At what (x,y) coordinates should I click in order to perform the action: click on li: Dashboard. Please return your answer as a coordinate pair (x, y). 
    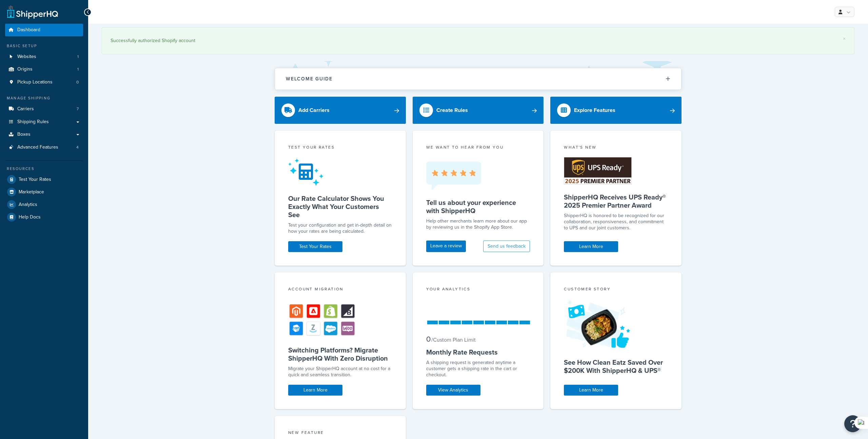
    Looking at the image, I should click on (44, 30).